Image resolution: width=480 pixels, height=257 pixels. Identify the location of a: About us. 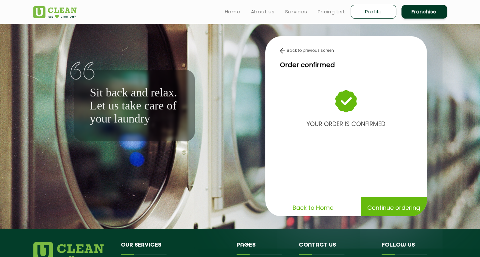
(263, 12).